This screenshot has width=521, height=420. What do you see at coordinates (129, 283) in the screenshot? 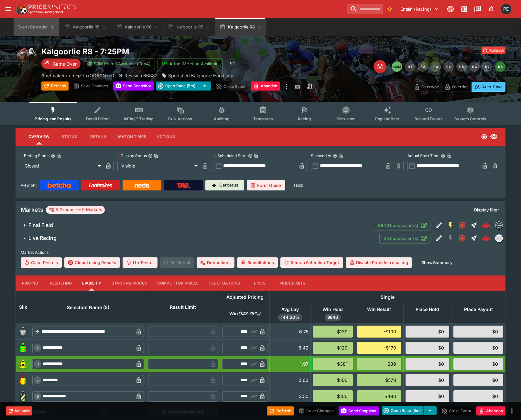
I see `button: Starting Prices` at bounding box center [129, 283].